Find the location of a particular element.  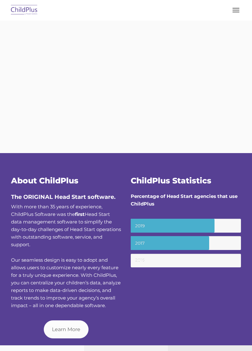

span: About ChildPlus is located at coordinates (45, 180).